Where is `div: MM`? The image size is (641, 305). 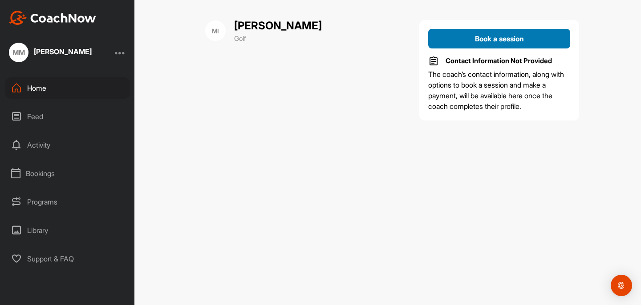
div: MM is located at coordinates (19, 53).